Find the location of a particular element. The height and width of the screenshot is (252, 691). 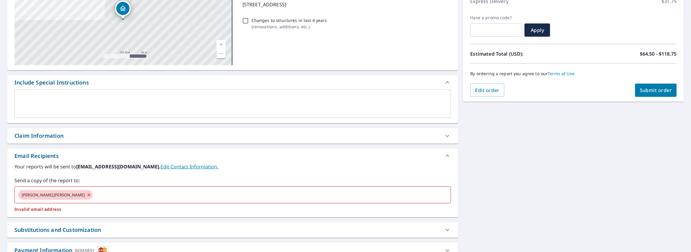

p: ( renovations, additions, etc. ) is located at coordinates (289, 27).